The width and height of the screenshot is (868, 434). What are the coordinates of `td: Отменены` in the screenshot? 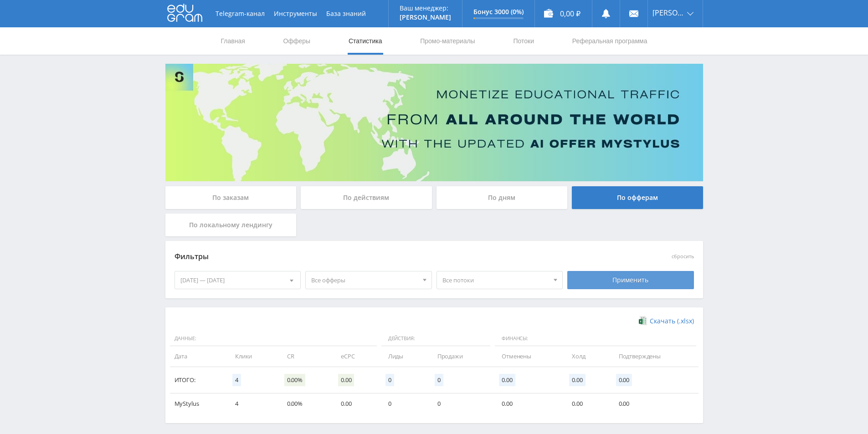 It's located at (528, 356).